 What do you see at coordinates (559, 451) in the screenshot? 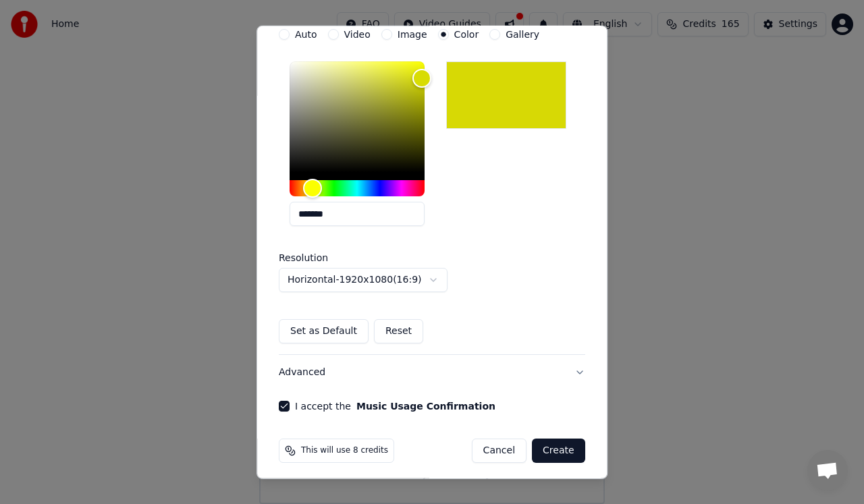
I see `button: Create` at bounding box center [559, 451].